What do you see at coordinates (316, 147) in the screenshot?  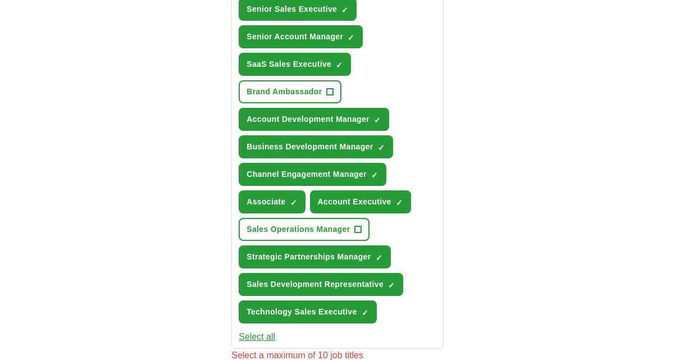 I see `button: Business Development Manager✓` at bounding box center [316, 147].